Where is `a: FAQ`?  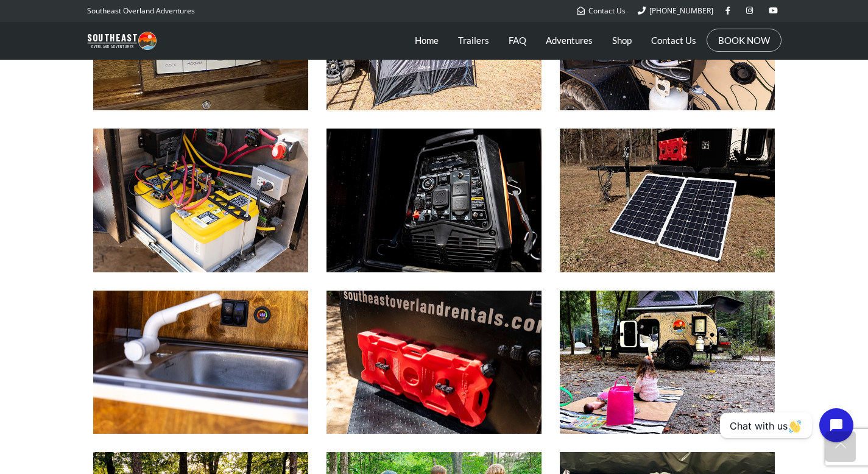
a: FAQ is located at coordinates (517, 40).